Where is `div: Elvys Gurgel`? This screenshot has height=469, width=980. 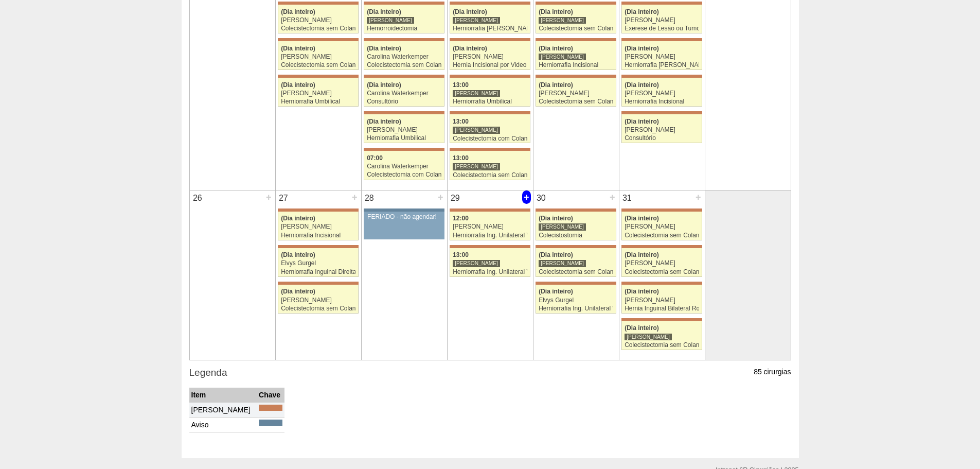 div: Elvys Gurgel is located at coordinates (318, 263).